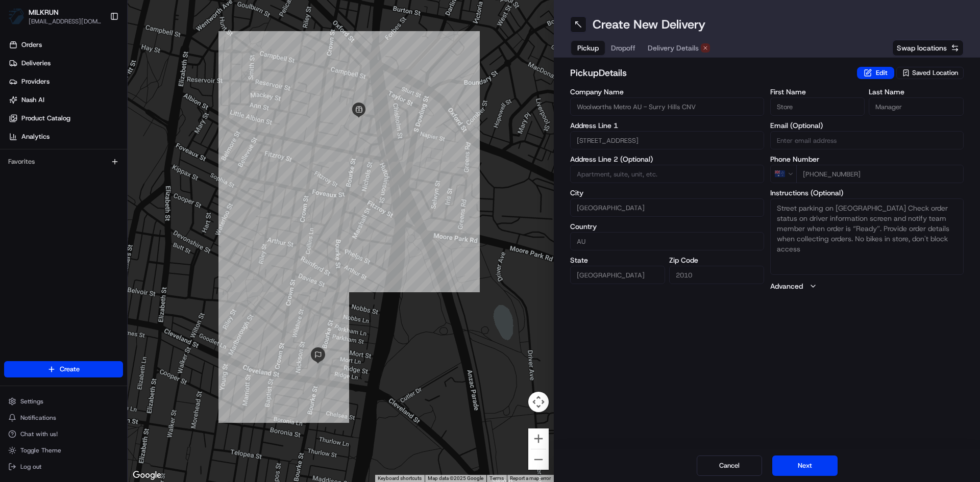 Image resolution: width=980 pixels, height=482 pixels. I want to click on label: State, so click(617, 260).